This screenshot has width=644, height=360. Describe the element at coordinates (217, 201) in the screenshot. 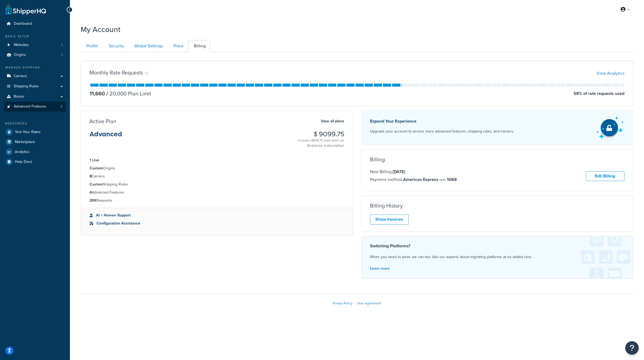

I see `li: Requests` at that location.